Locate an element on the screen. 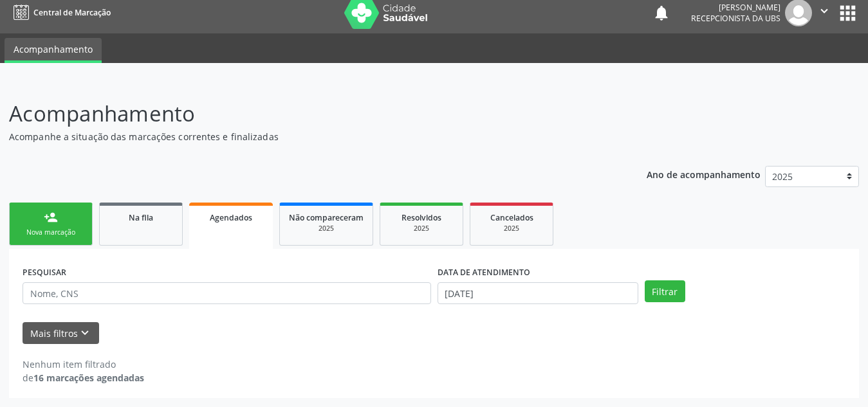 Image resolution: width=868 pixels, height=407 pixels. div: Nenhum item filtrado is located at coordinates (83, 364).